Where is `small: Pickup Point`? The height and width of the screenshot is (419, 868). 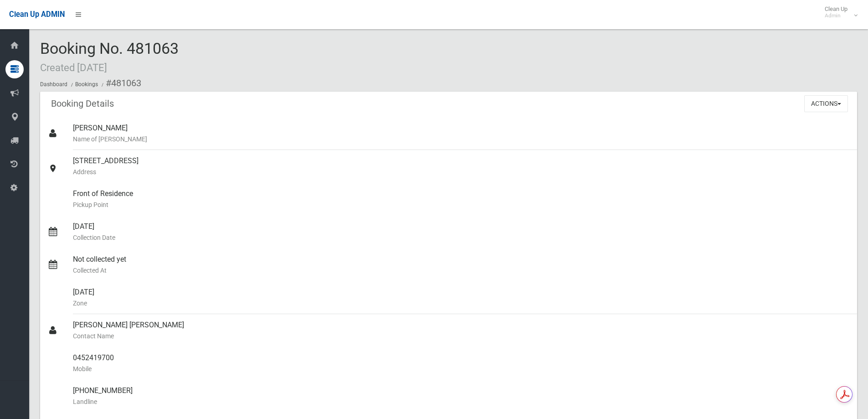 small: Pickup Point is located at coordinates (461, 205).